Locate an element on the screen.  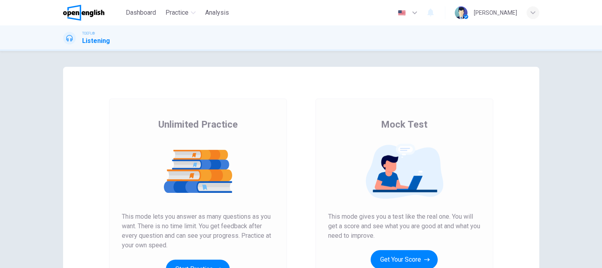
span: Mock Test is located at coordinates (404, 124).